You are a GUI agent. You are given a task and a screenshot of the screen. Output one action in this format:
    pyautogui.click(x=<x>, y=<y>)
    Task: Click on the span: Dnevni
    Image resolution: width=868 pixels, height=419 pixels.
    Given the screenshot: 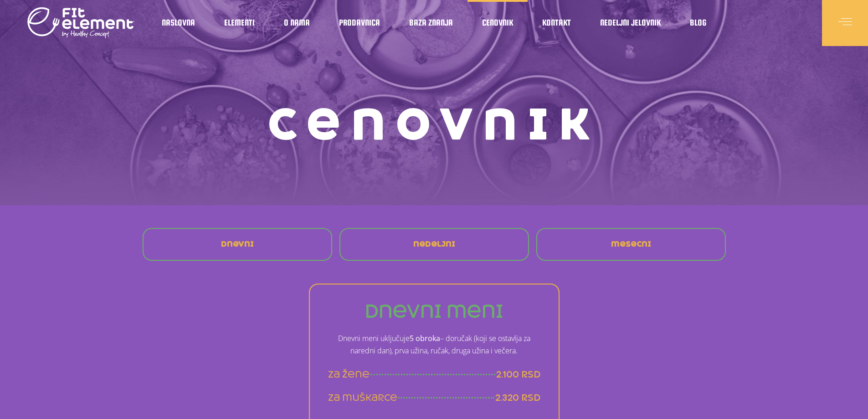 What is the action you would take?
    pyautogui.click(x=237, y=244)
    